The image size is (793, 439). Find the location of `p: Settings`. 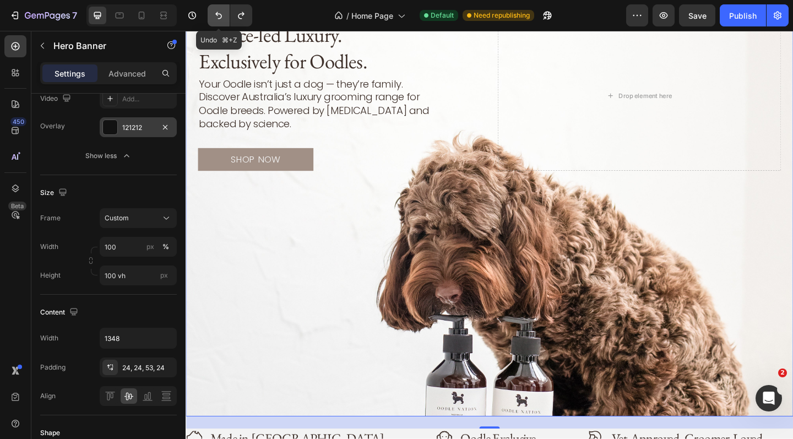

p: Settings is located at coordinates (70, 73).